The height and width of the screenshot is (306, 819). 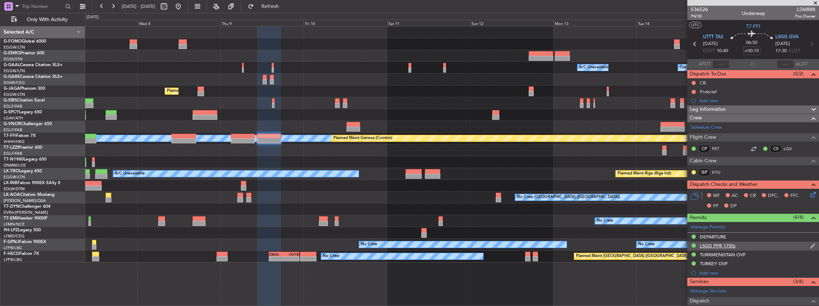 What do you see at coordinates (12, 89) in the screenshot?
I see `span: G-JAGA` at bounding box center [12, 89].